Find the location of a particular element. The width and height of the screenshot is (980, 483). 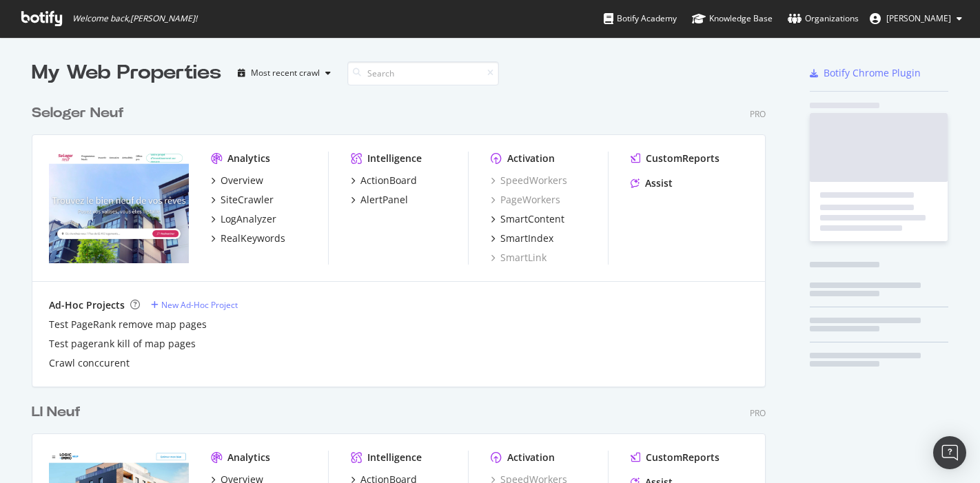

a: New Ad-Hoc Project is located at coordinates (194, 305).